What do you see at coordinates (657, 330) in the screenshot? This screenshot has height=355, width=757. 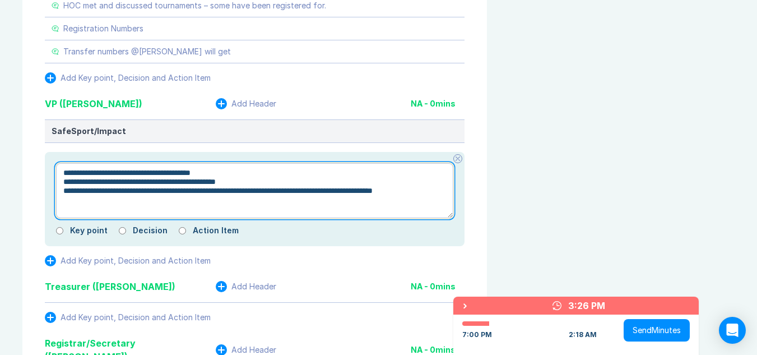 I see `button: SendMinutes` at bounding box center [657, 330].